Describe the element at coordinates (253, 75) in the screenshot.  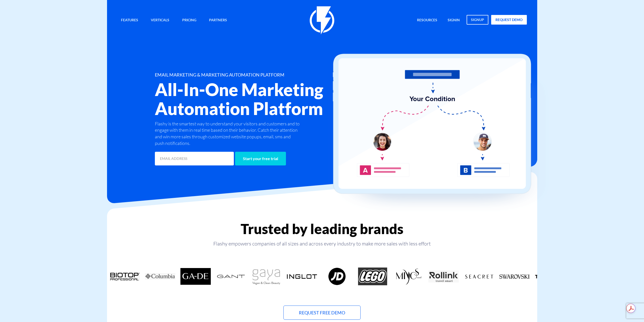
I see `h1: EMAIL MARKETING & MARKETING AUTOMATION PLATFORM` at that location.